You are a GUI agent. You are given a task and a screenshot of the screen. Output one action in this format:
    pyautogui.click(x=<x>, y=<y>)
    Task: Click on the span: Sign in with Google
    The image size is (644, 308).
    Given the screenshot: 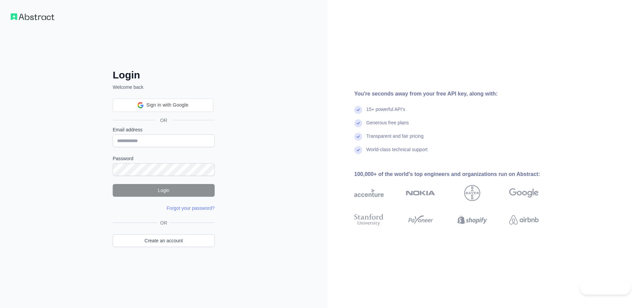 What is the action you would take?
    pyautogui.click(x=167, y=105)
    